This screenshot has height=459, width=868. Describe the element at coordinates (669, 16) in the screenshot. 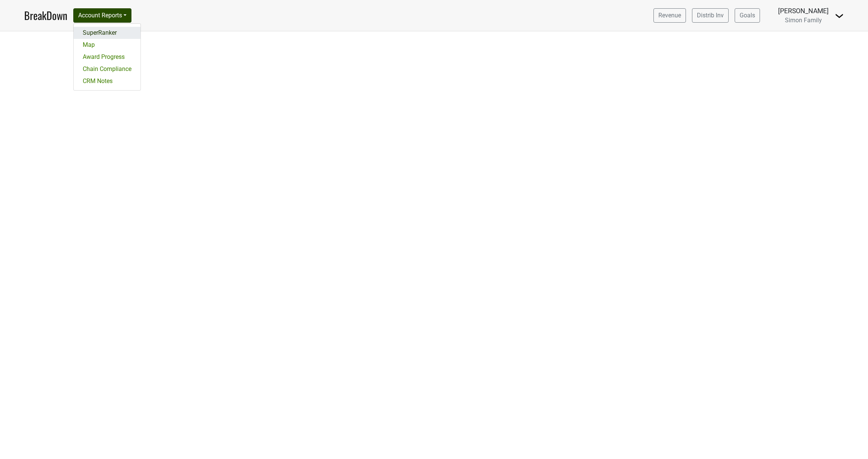

I see `a: Revenue` at that location.